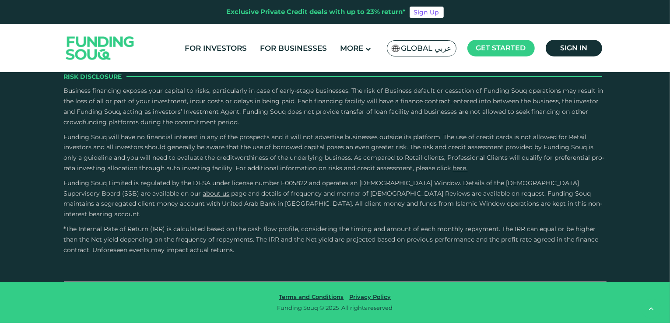 This screenshot has height=323, width=670. Describe the element at coordinates (335, 106) in the screenshot. I see `p: Business financing exposes your capital to risks, particularly in case of early-stage businesses....` at that location.